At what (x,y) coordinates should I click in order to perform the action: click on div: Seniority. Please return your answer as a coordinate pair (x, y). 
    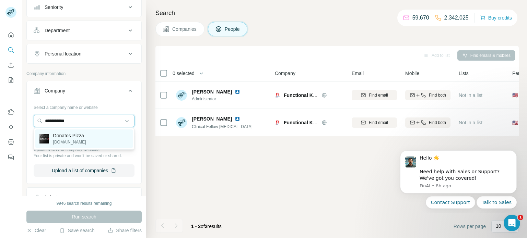
    Looking at the image, I should click on (54, 7).